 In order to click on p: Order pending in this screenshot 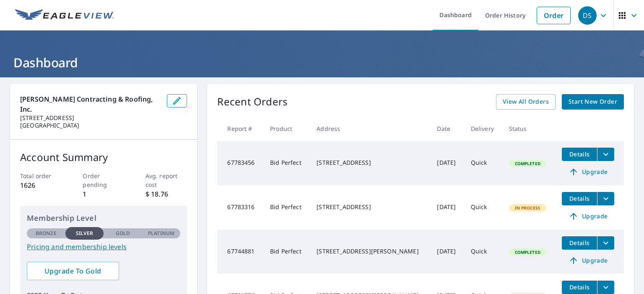, I will do `click(103, 181)`.